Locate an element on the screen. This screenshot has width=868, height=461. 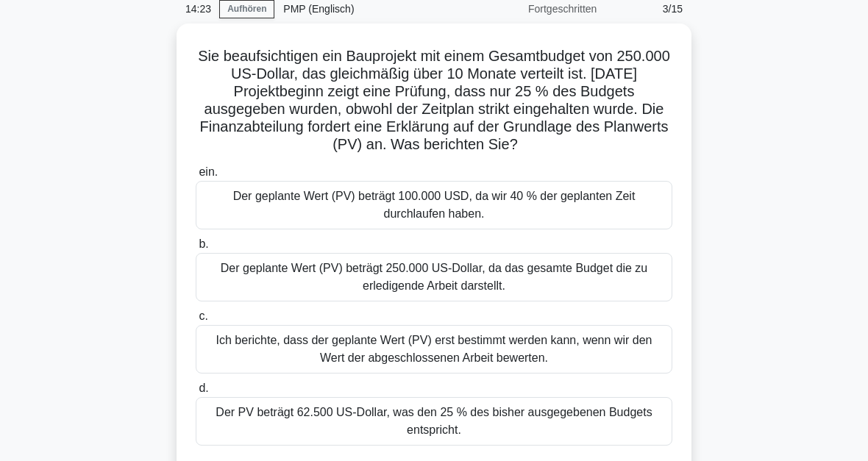
span: b. is located at coordinates (203, 244).